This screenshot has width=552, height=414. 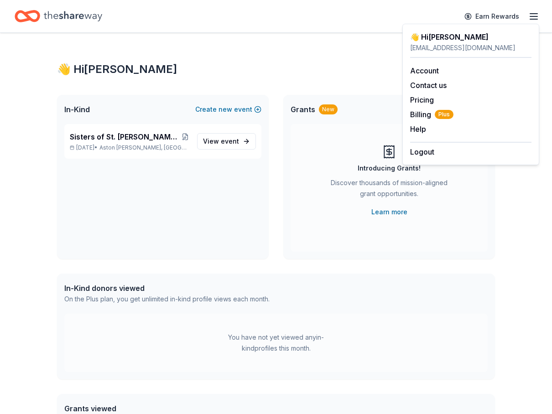 What do you see at coordinates (276, 343) in the screenshot?
I see `div: You have not yet viewed any in-kind profiles this month.` at bounding box center [276, 343].